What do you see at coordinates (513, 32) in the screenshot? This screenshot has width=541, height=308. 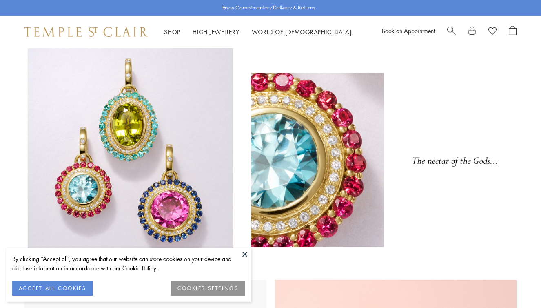 I see `a: Open Shopping Bag` at bounding box center [513, 32].